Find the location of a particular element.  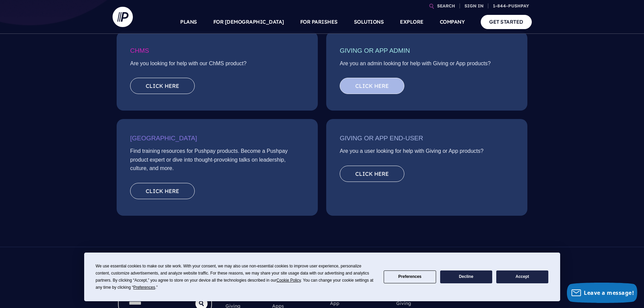

a: SOLUTIONS is located at coordinates (368, 22).